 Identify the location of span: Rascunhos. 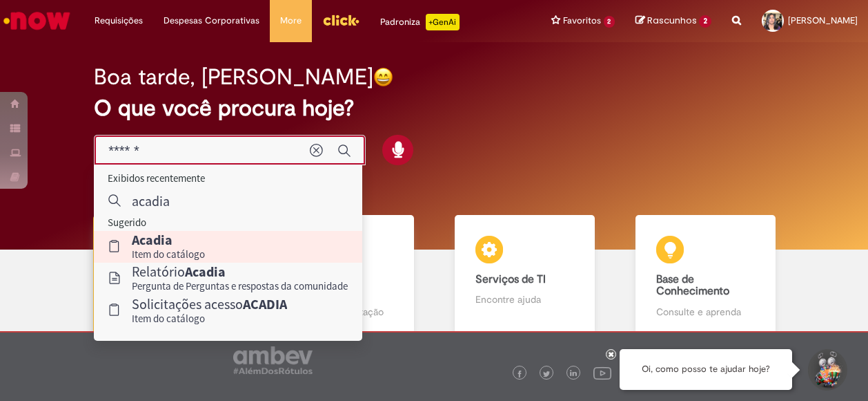
(672, 20).